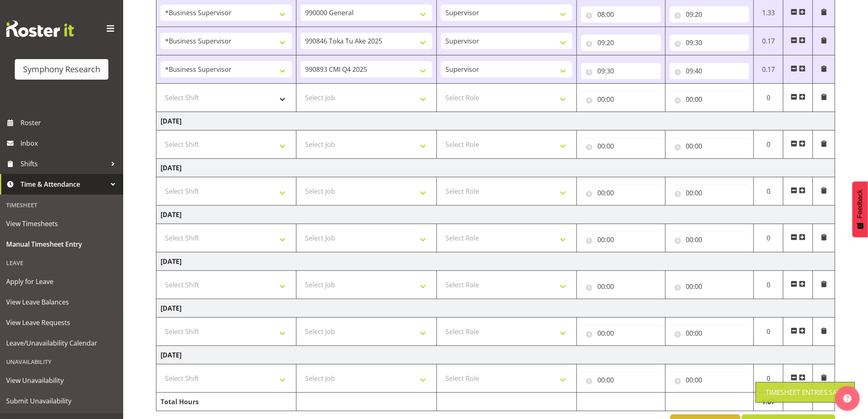 This screenshot has width=868, height=419. Describe the element at coordinates (61, 381) in the screenshot. I see `a: View Unavailability` at that location.